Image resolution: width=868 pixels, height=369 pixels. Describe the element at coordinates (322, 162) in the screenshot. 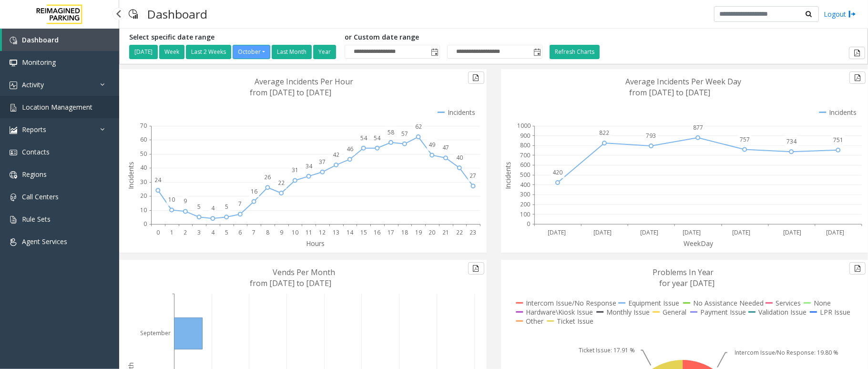

I see `text: 37` at that location.